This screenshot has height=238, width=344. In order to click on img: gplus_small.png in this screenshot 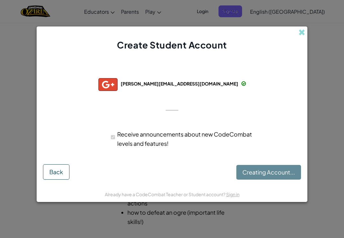, I will do `click(108, 84)`.